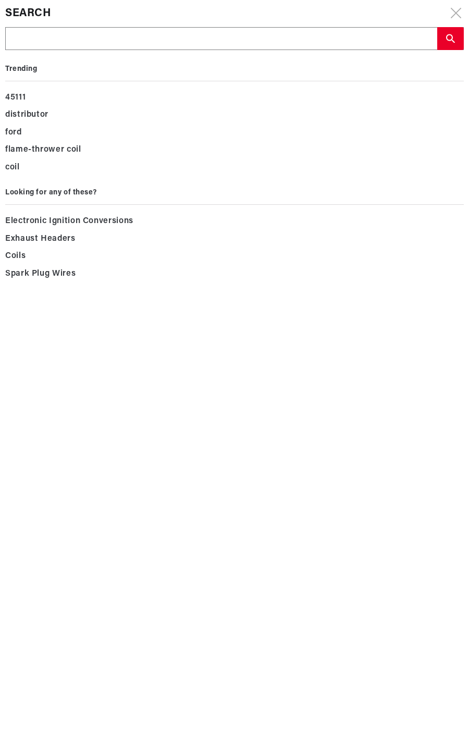 Image resolution: width=469 pixels, height=750 pixels. I want to click on span: Electronic Ignition Conversions, so click(69, 222).